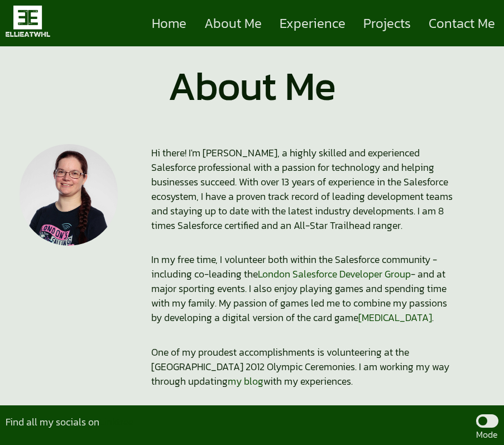 The height and width of the screenshot is (445, 504). Describe the element at coordinates (169, 23) in the screenshot. I see `a: Home` at that location.